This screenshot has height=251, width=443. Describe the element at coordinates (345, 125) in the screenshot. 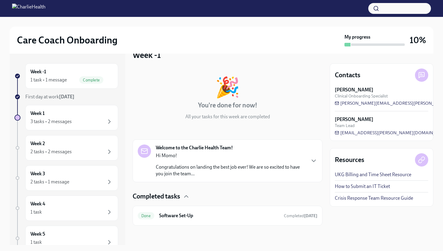

I see `span: Team Lead` at that location.